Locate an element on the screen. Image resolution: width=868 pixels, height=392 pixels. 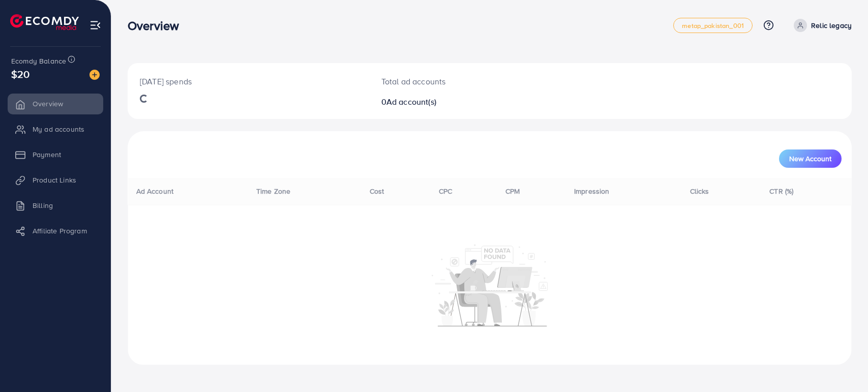
img: logo is located at coordinates (44, 22).